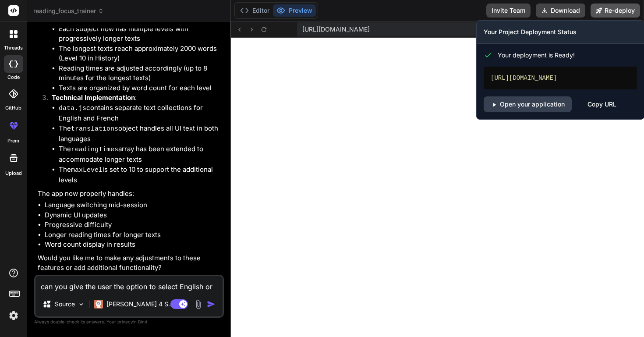  What do you see at coordinates (68, 11) in the screenshot?
I see `span: reading_focus_trainer` at bounding box center [68, 11].